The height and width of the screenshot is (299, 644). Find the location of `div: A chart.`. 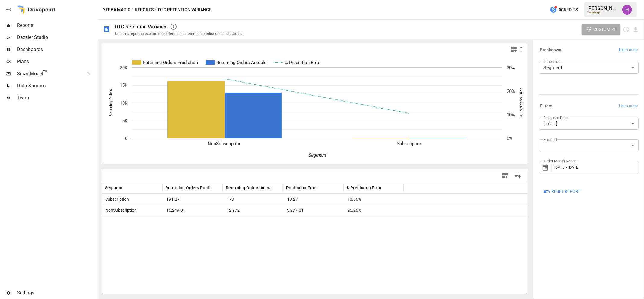

div: A chart. is located at coordinates (315, 110).